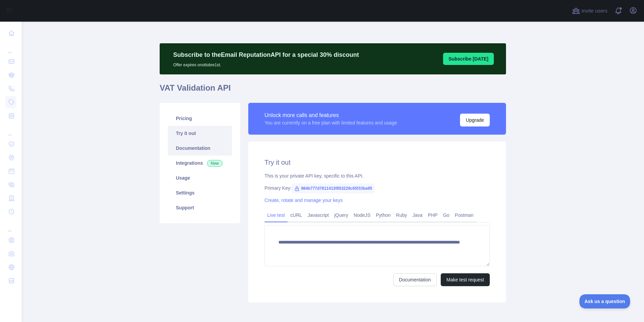 The height and width of the screenshot is (322, 644). Describe the element at coordinates (318, 215) in the screenshot. I see `a: Javascript` at that location.